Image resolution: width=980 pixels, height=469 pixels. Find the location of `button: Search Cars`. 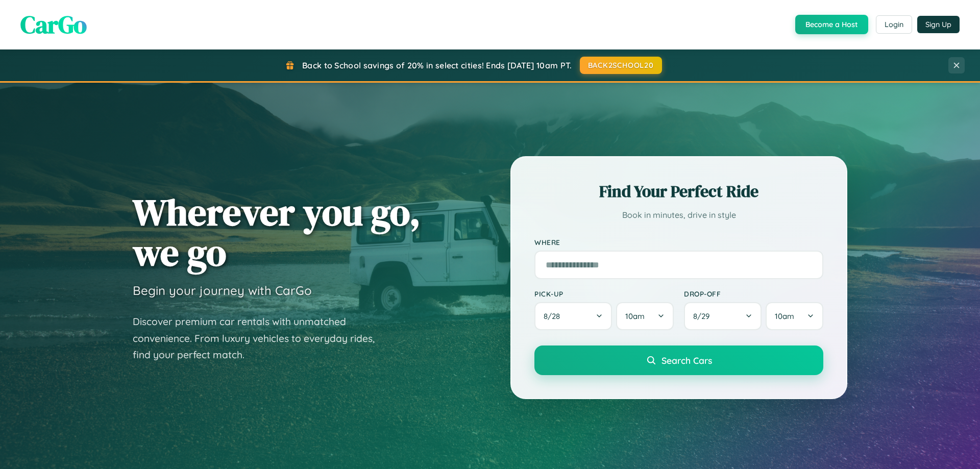

button: Search Cars is located at coordinates (679, 360).